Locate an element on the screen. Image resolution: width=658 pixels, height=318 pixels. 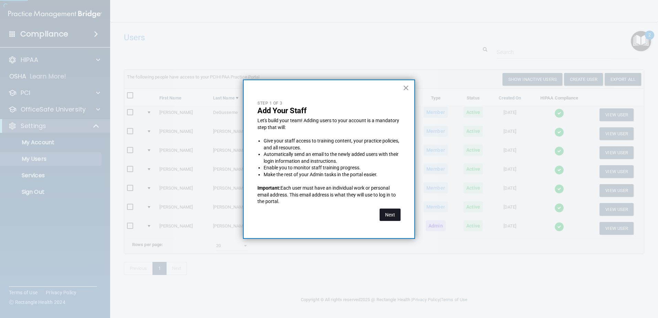
span: Each user must have an individual work or personal email address. This email address is what they... is located at coordinates (327, 194).